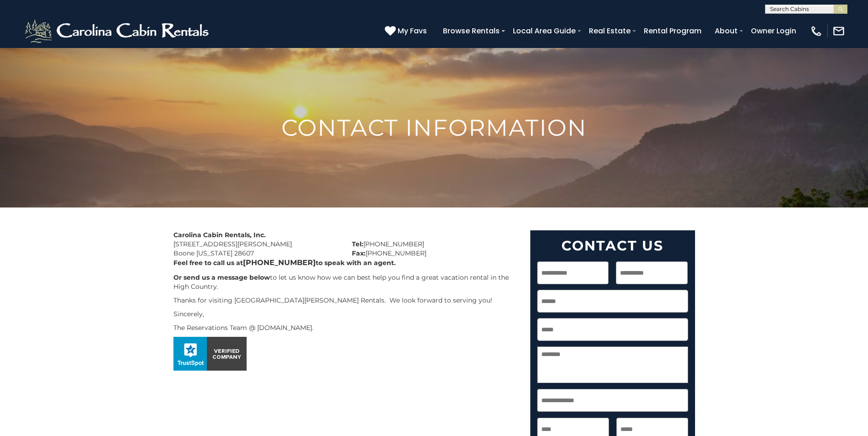 The height and width of the screenshot is (436, 868). I want to click on img: seal_horizontal.png, so click(210, 354).